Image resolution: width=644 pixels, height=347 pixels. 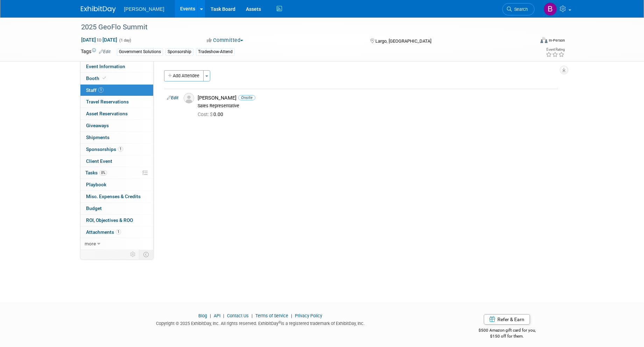 I want to click on span: Shipments, so click(x=98, y=137).